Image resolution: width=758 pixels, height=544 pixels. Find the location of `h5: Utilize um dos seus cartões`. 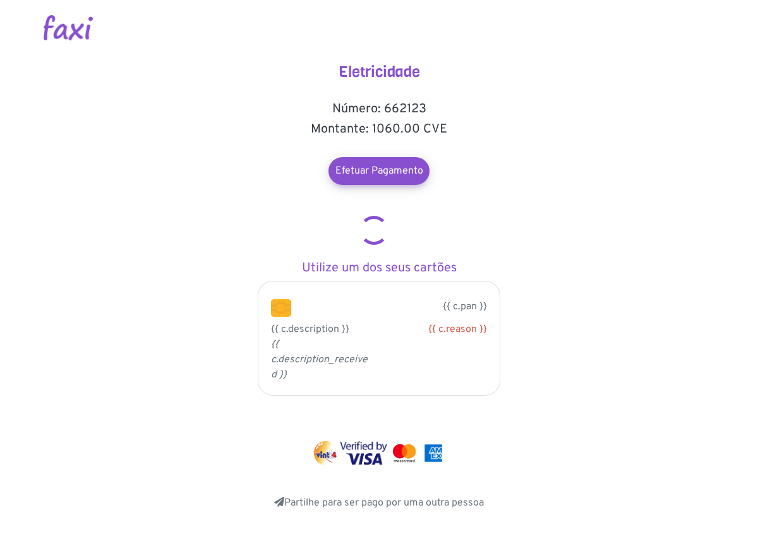

h5: Utilize um dos seus cartões is located at coordinates (379, 268).